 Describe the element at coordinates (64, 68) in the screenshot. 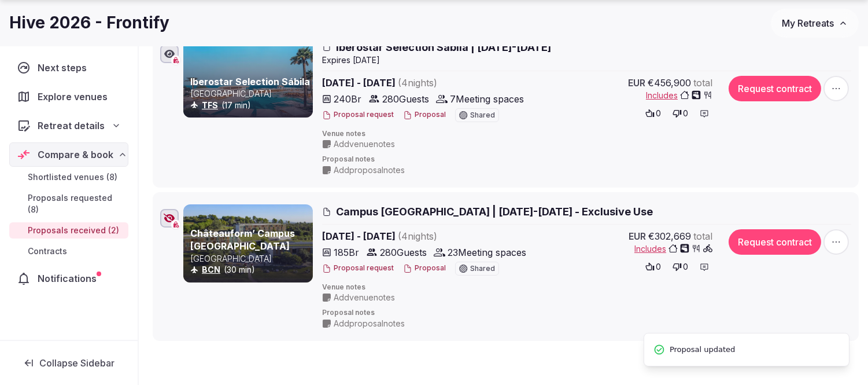

I see `span: Next steps` at that location.